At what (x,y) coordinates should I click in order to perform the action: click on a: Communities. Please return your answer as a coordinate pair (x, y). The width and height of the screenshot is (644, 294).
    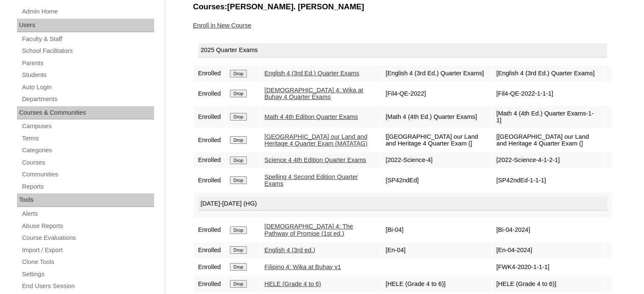
    Looking at the image, I should click on (88, 174).